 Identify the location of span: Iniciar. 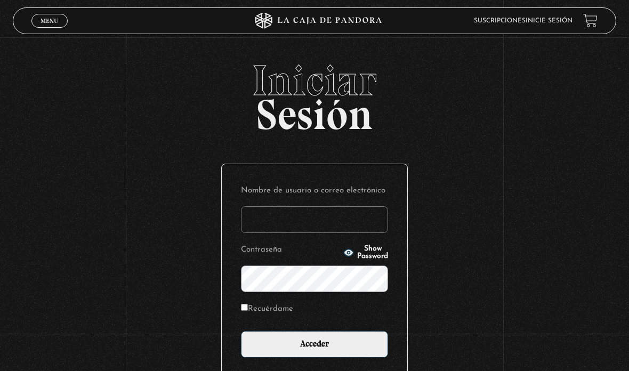
(315, 81).